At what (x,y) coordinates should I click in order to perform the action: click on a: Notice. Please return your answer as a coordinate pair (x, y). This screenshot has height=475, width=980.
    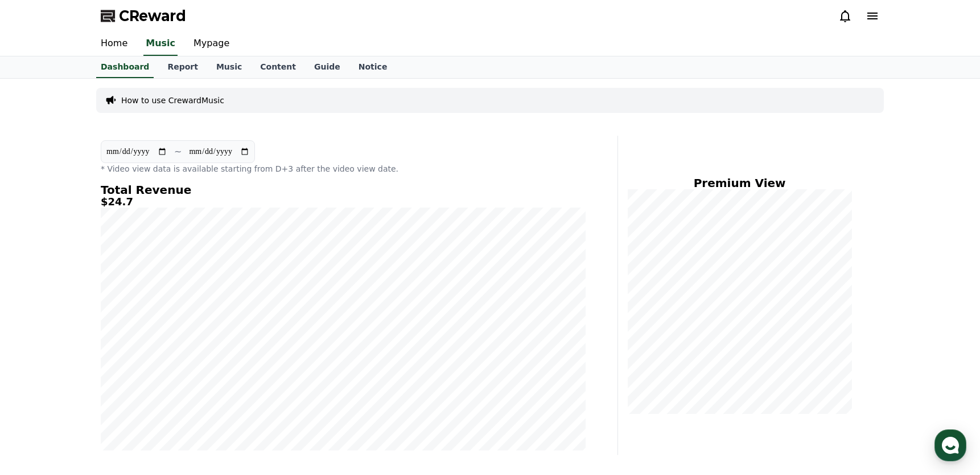
    Looking at the image, I should click on (373, 67).